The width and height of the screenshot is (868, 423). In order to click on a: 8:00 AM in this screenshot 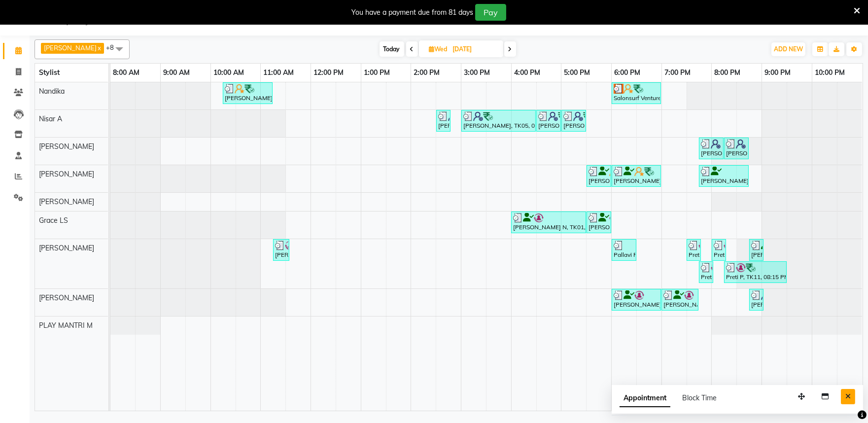, I will do `click(126, 73)`.